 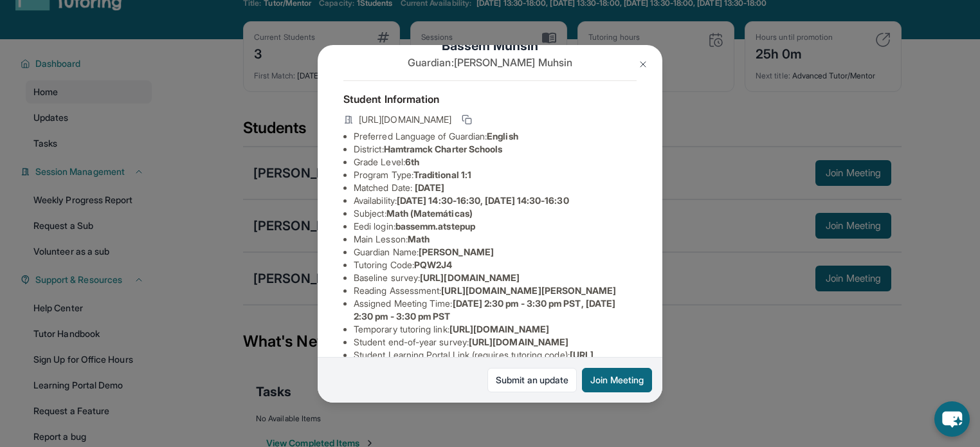 What do you see at coordinates (495, 213) in the screenshot?
I see `li: Subject :` at bounding box center [495, 213].